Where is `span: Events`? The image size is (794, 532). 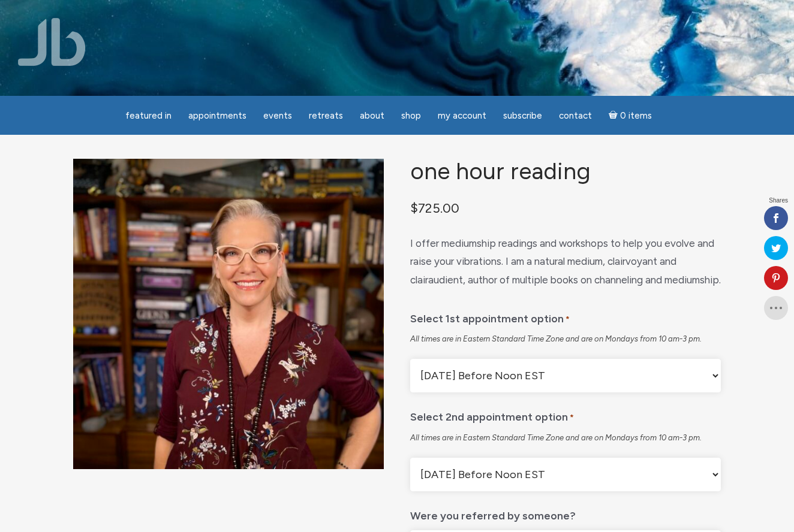
span: Events is located at coordinates (278, 116).